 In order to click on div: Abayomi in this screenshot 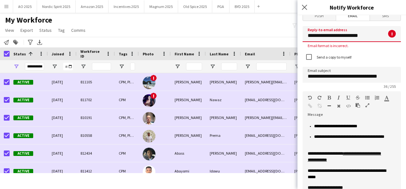, I will do `click(188, 171)`.